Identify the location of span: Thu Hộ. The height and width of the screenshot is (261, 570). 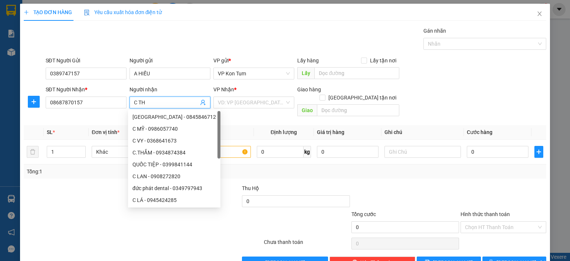
(251, 188).